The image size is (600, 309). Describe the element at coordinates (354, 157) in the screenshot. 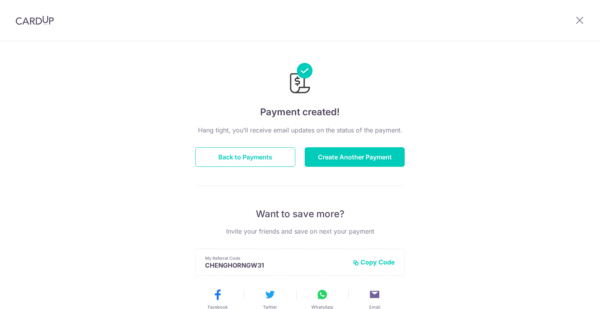

I see `button: Create Another Payment` at that location.